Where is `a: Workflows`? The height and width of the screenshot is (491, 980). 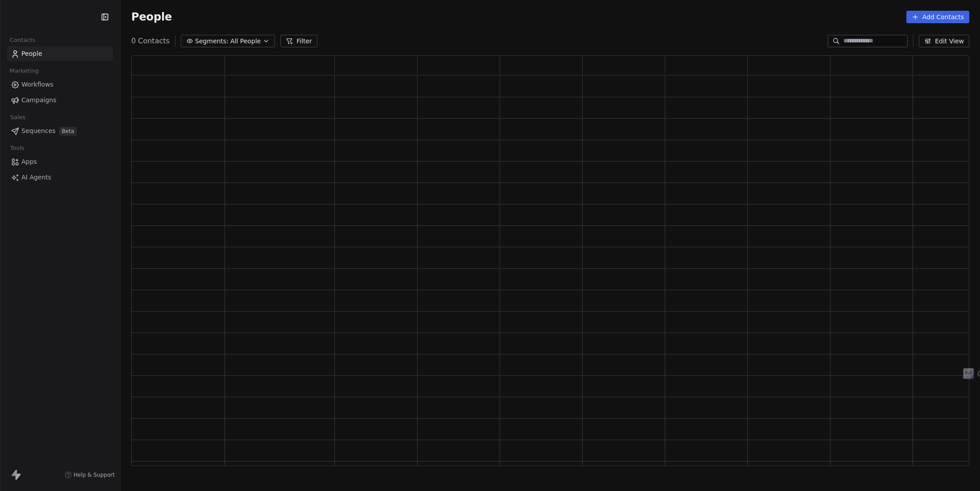 a: Workflows is located at coordinates (60, 84).